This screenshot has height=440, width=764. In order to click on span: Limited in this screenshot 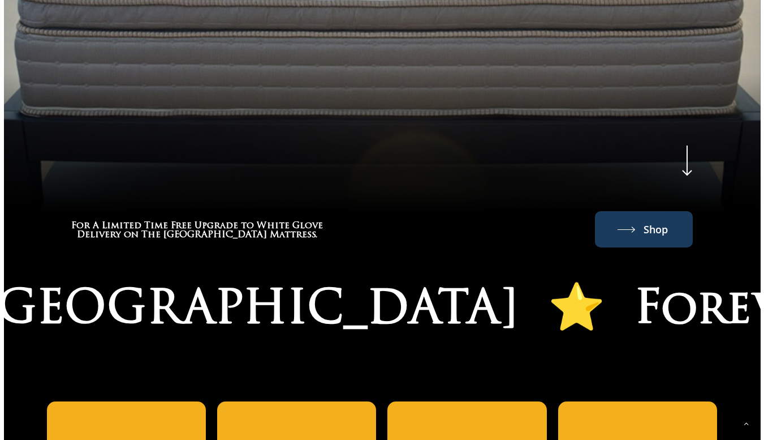, I will do `click(122, 226)`.